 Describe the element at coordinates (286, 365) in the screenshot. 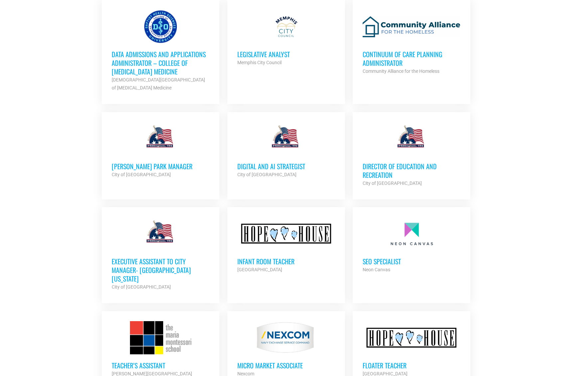

I see `h3: Micro Market Associate` at that location.